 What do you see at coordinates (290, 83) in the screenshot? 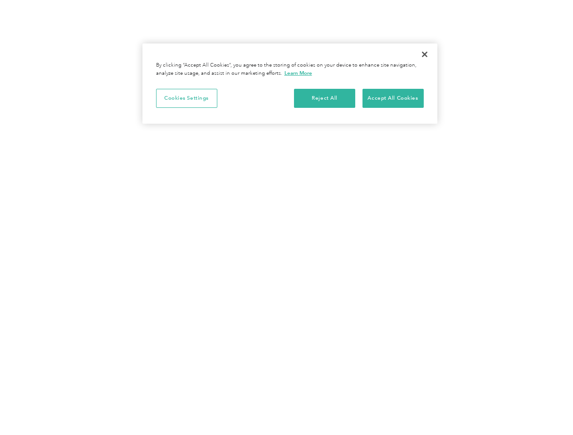
I see `div: Cookie banner` at bounding box center [290, 83].